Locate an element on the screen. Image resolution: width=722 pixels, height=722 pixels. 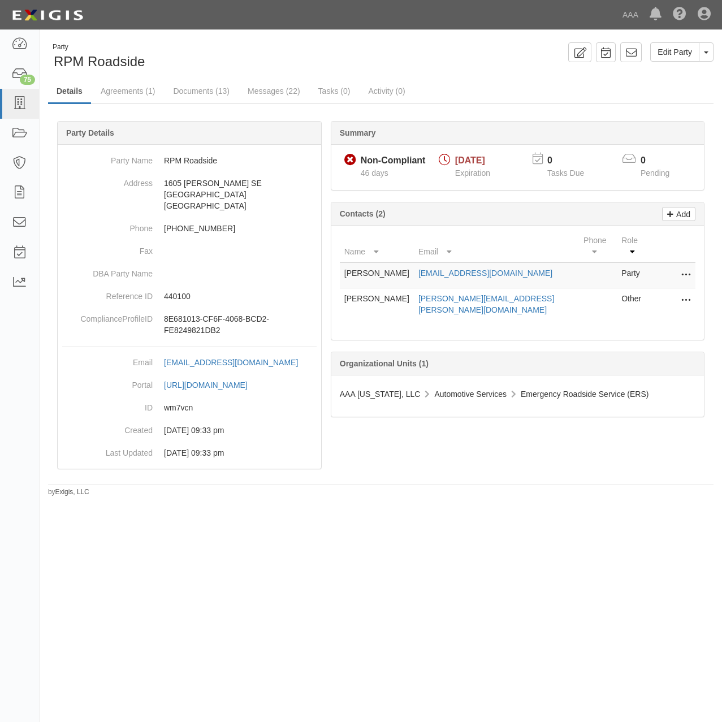
td: Party is located at coordinates (633, 275).